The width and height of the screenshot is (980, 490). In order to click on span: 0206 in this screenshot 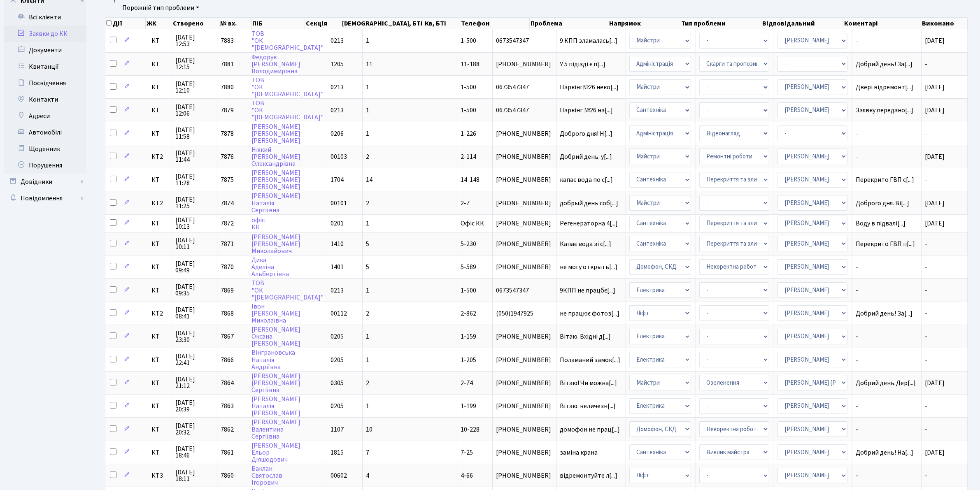, I will do `click(337, 134)`.